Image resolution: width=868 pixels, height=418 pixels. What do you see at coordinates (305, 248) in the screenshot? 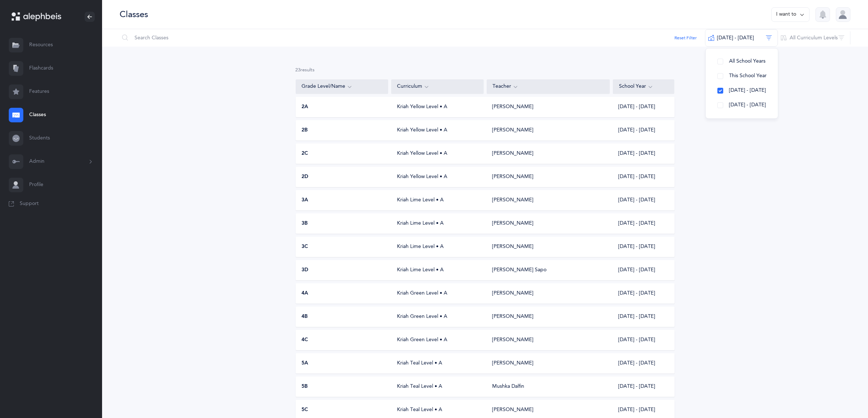
I see `span: 3C` at bounding box center [305, 248].